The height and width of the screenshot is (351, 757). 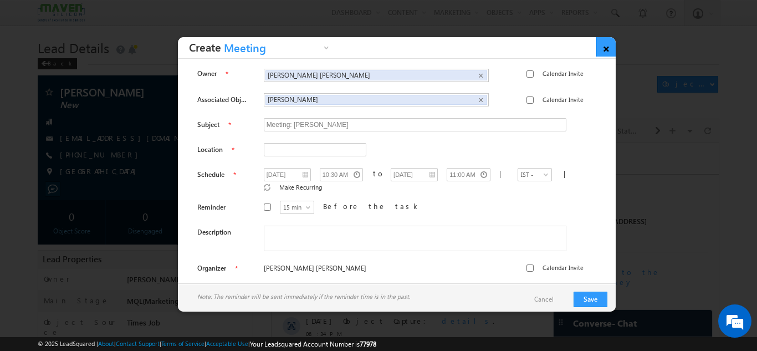 I want to click on div: 77 Selected, so click(x=74, y=17).